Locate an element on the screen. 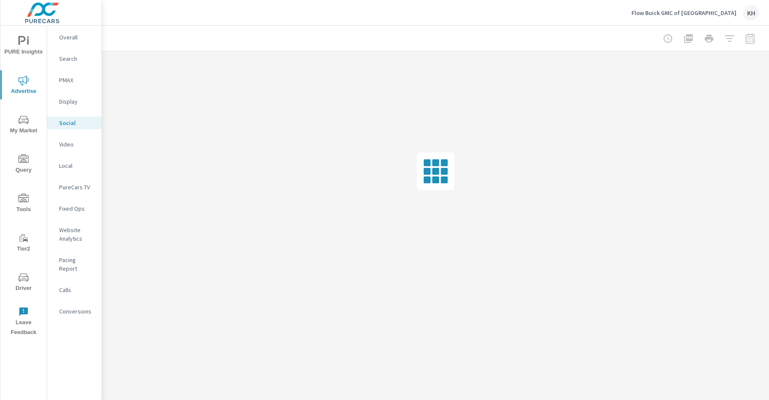 The height and width of the screenshot is (400, 769). p: Local is located at coordinates (77, 166).